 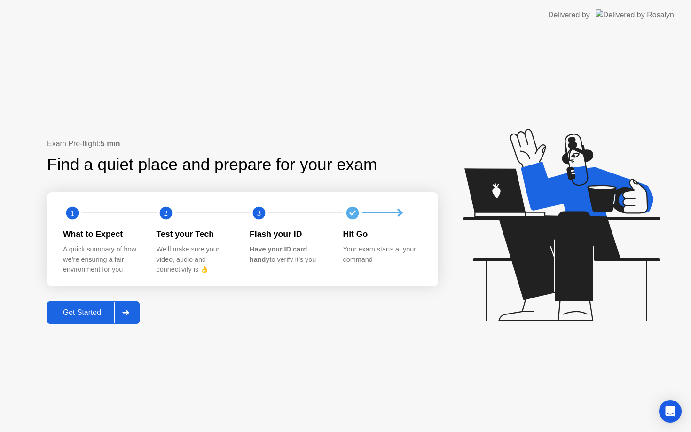 What do you see at coordinates (670, 411) in the screenshot?
I see `div: Open Intercom Messenger` at bounding box center [670, 411].